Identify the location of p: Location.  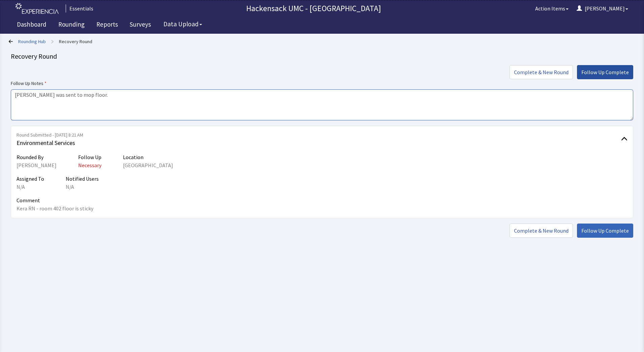
(148, 157).